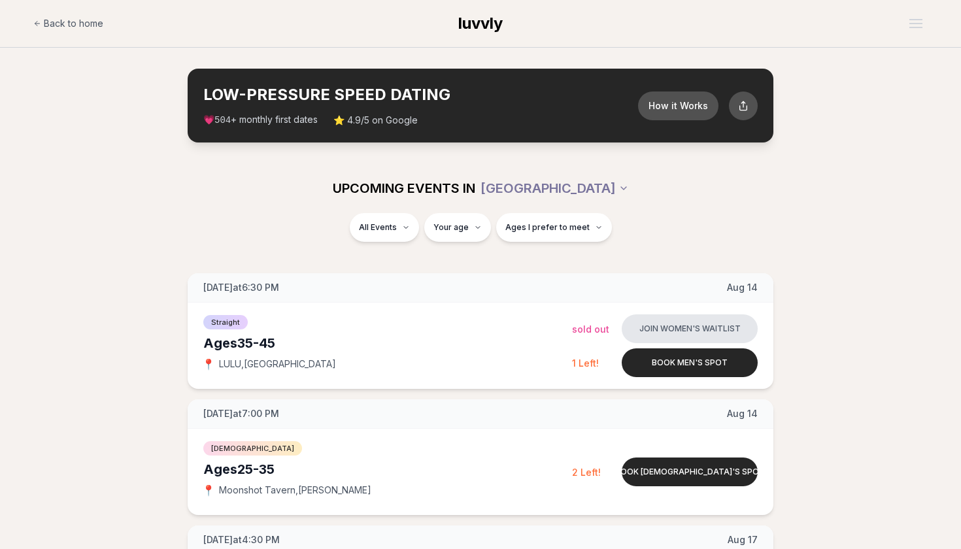 The image size is (961, 549). I want to click on span: 1 Left!, so click(585, 363).